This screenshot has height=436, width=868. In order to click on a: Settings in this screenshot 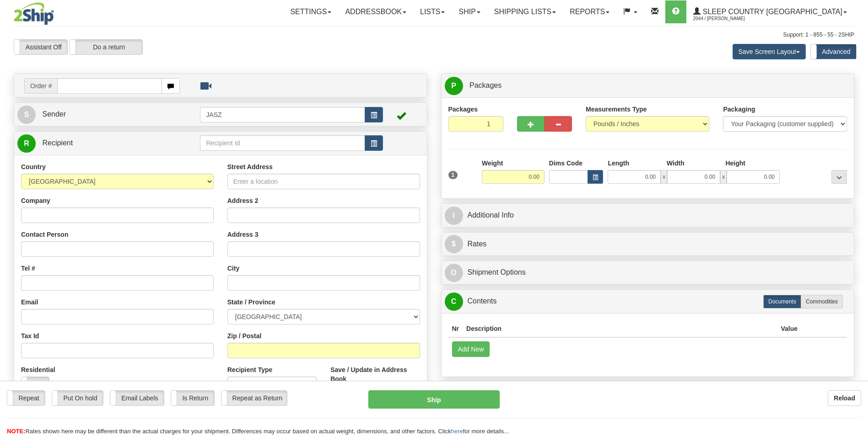, I will do `click(310, 12)`.